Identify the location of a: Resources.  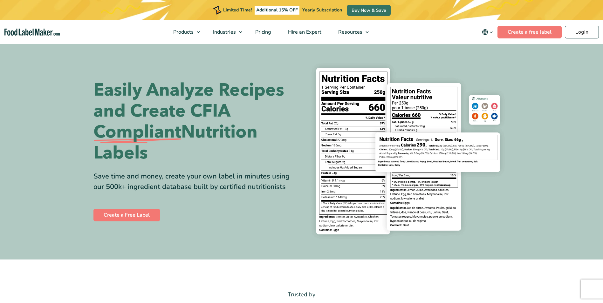
(351, 32).